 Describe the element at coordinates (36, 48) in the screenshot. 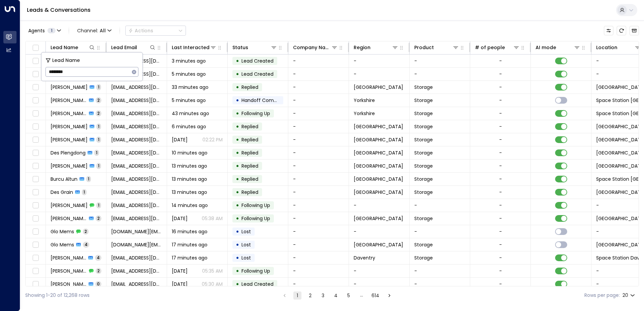

I see `span: Toggle select all` at that location.